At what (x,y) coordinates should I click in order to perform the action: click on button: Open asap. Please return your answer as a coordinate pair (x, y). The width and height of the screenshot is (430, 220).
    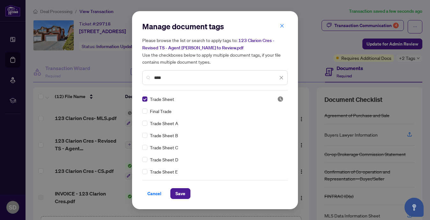
    Looking at the image, I should click on (414, 207).